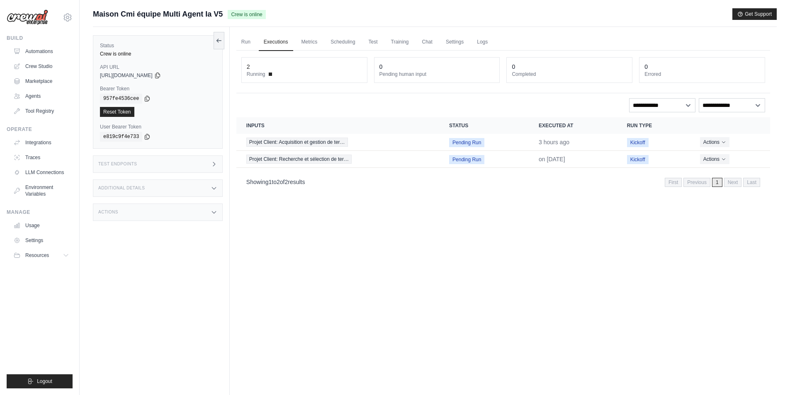 This screenshot has height=395, width=790. Describe the element at coordinates (246, 42) in the screenshot. I see `a: Run` at that location.